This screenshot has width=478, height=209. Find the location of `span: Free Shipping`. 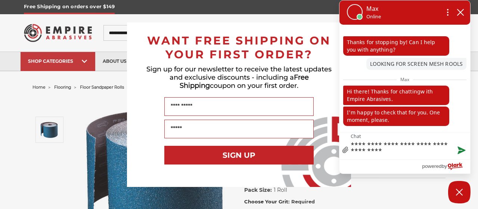

span: Free Shipping is located at coordinates (244, 81).